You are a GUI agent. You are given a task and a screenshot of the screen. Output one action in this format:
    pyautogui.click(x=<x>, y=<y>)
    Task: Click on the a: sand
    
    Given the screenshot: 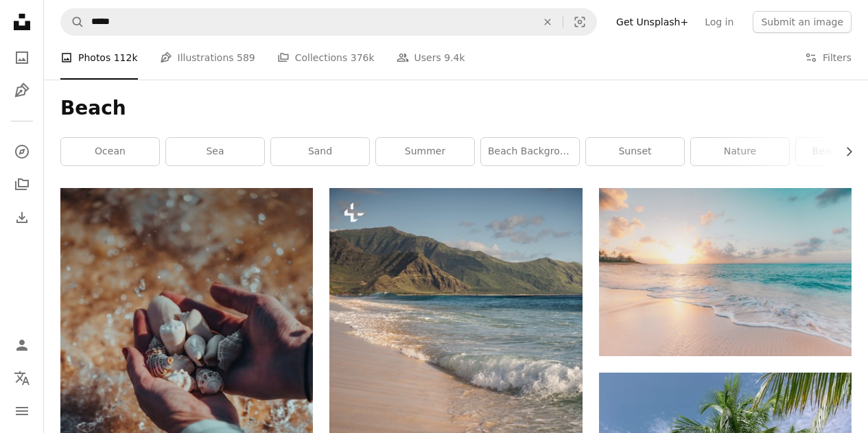 What is the action you would take?
    pyautogui.click(x=319, y=152)
    